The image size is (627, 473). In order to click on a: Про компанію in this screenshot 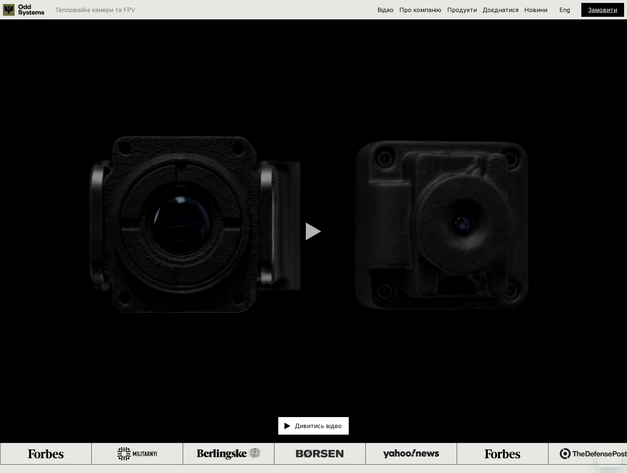, I will do `click(420, 10)`.